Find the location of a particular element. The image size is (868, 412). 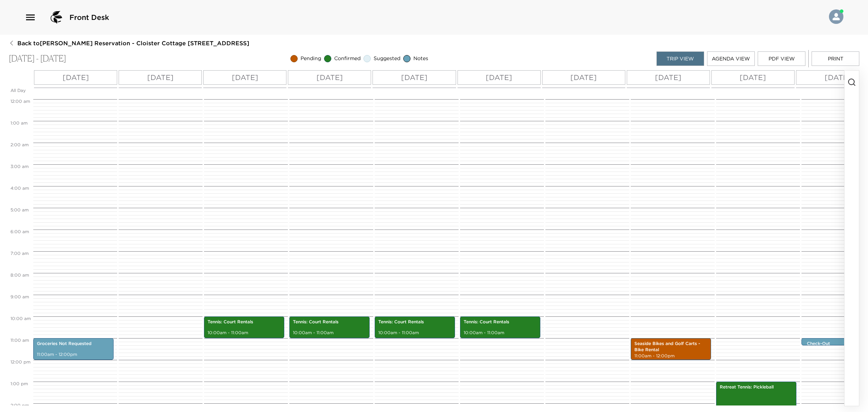

div: Seaside Bikes and Golf Carts - Bike Rental11:00am - 12:00pm is located at coordinates (671, 349).